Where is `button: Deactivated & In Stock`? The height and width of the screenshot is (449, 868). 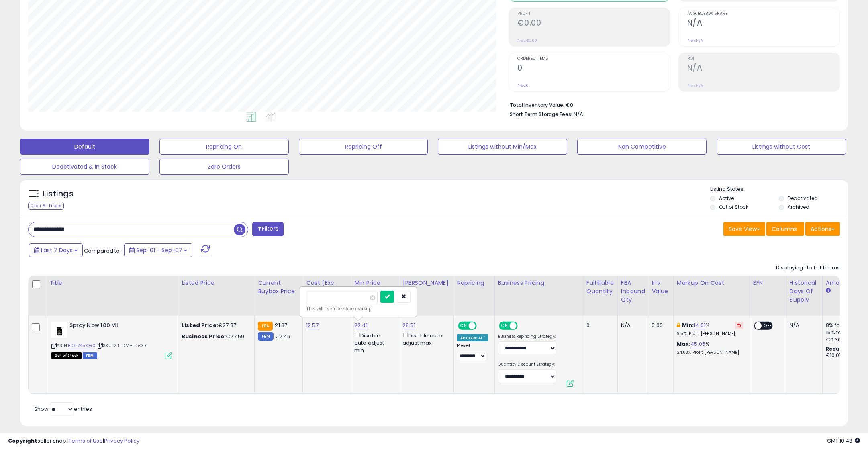 button: Deactivated & In Stock is located at coordinates (85, 167).